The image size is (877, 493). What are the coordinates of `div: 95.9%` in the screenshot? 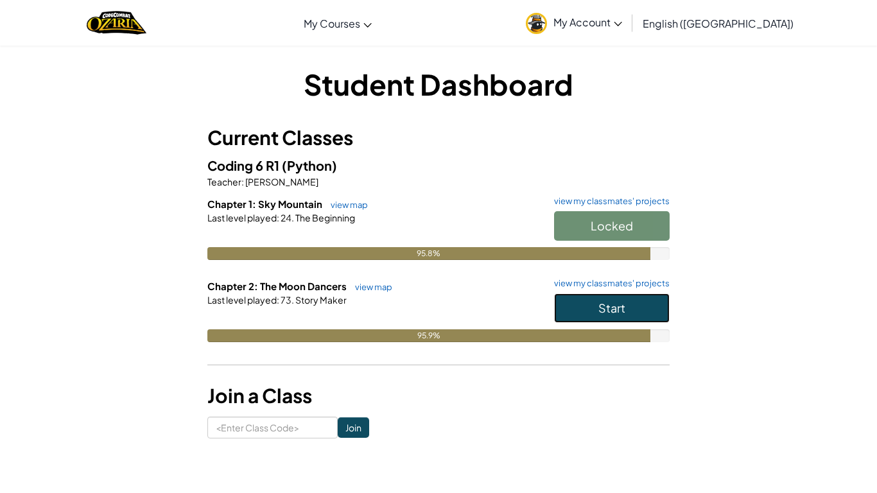 It's located at (429, 336).